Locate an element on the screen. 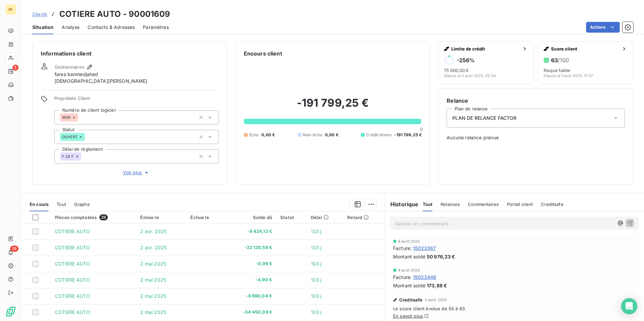 The width and height of the screenshot is (644, 321). span: Échu is located at coordinates (254, 135).